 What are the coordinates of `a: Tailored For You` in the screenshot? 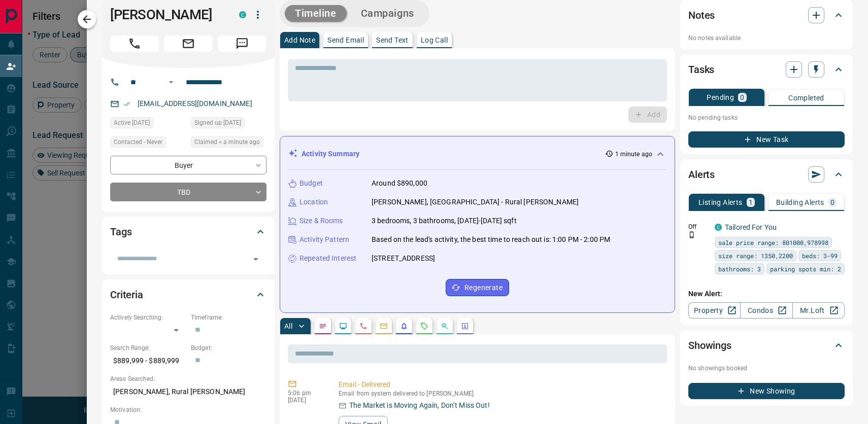 It's located at (751, 227).